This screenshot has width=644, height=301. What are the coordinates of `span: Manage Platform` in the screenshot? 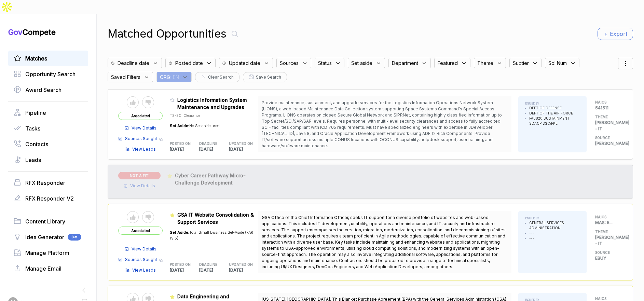 It's located at (47, 253).